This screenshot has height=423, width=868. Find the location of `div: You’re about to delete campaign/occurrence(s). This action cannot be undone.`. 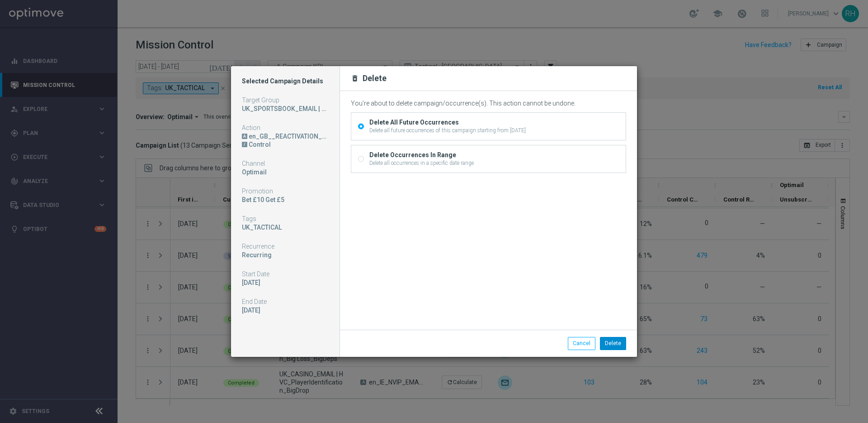

div: You’re about to delete campaign/occurrence(s). This action cannot be undone. is located at coordinates (488, 103).